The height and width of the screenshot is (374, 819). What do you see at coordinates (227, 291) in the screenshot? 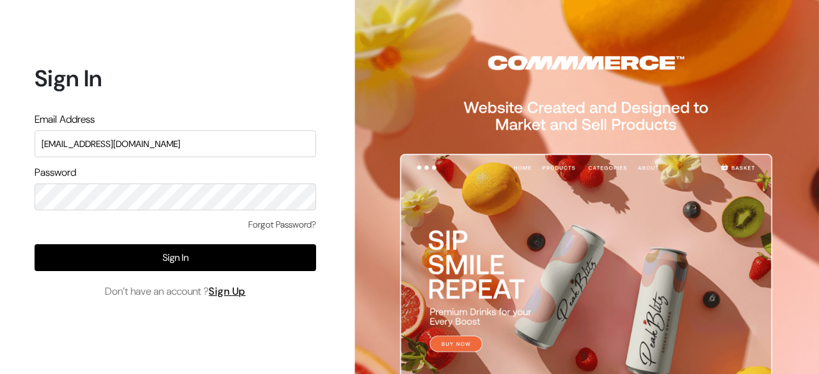
I see `a: Sign Up` at bounding box center [227, 291].